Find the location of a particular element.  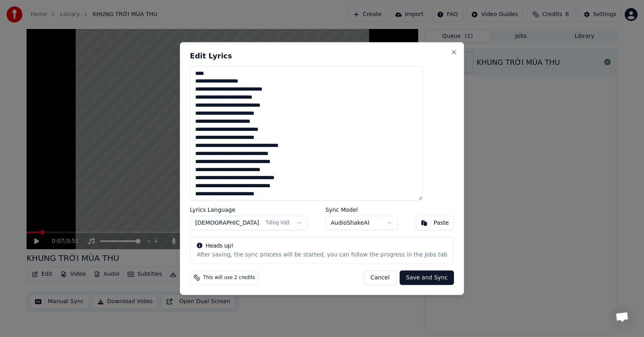

h2: Edit Lyrics is located at coordinates (322, 55).